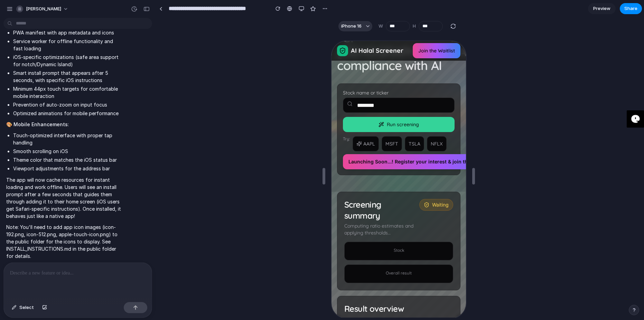  What do you see at coordinates (105, 103) in the screenshot?
I see `button: NFLX` at bounding box center [105, 103].